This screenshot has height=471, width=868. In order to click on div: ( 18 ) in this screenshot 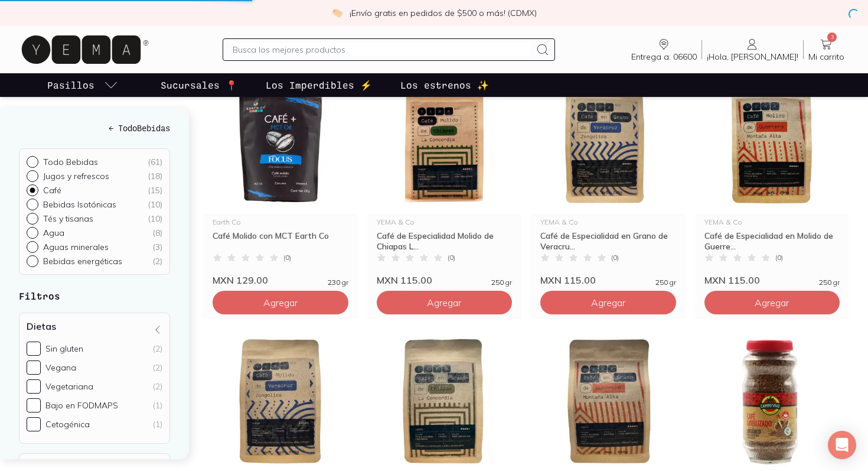, I will do `click(155, 176)`.